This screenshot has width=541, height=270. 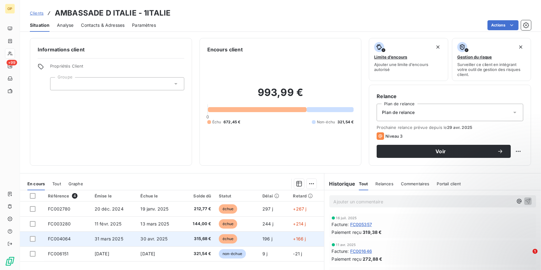 I want to click on span: Ajouter une limite d’encours autorisé, so click(x=408, y=67).